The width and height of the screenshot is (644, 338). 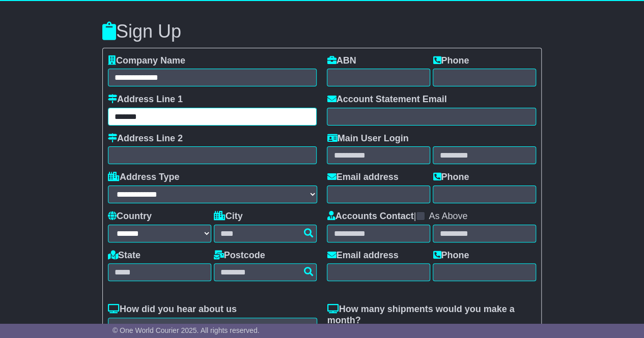 I want to click on label: Main User Login, so click(x=367, y=139).